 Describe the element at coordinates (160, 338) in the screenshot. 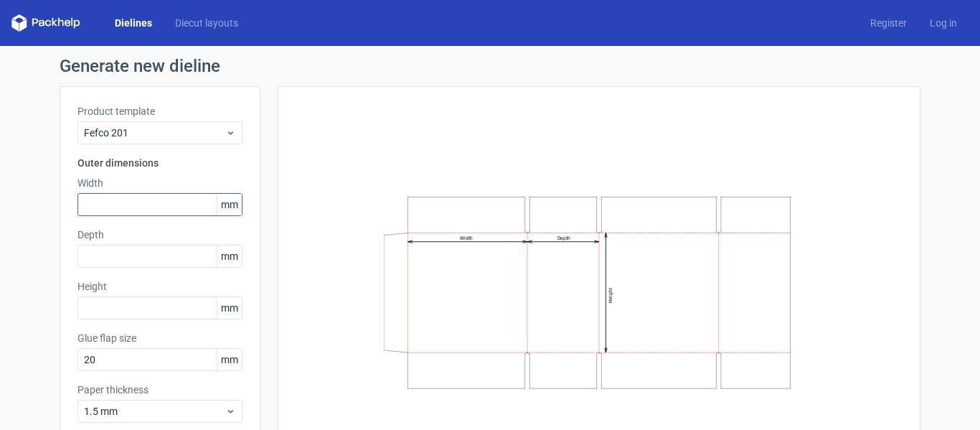

I see `label: Glue flap size` at that location.